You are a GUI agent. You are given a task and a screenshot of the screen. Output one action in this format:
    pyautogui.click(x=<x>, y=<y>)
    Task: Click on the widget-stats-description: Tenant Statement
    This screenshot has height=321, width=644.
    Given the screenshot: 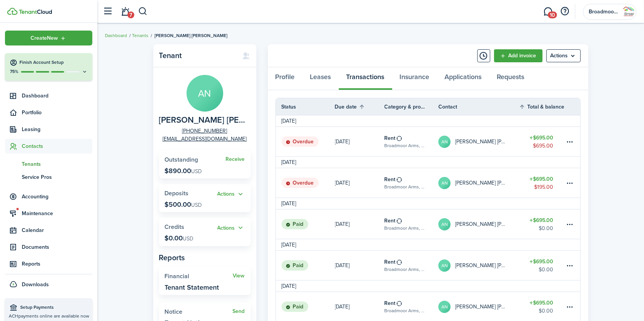 What is the action you would take?
    pyautogui.click(x=192, y=287)
    